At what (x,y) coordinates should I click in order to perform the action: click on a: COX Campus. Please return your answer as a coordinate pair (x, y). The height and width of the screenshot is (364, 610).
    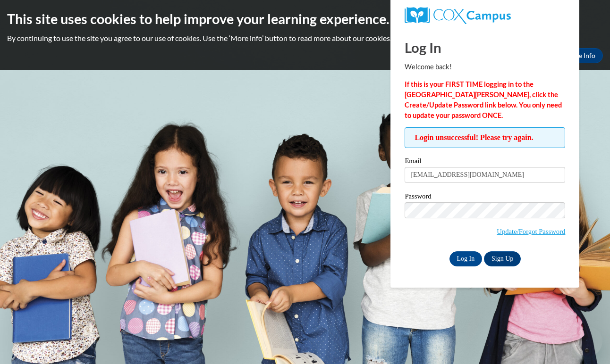
    Looking at the image, I should click on (485, 15).